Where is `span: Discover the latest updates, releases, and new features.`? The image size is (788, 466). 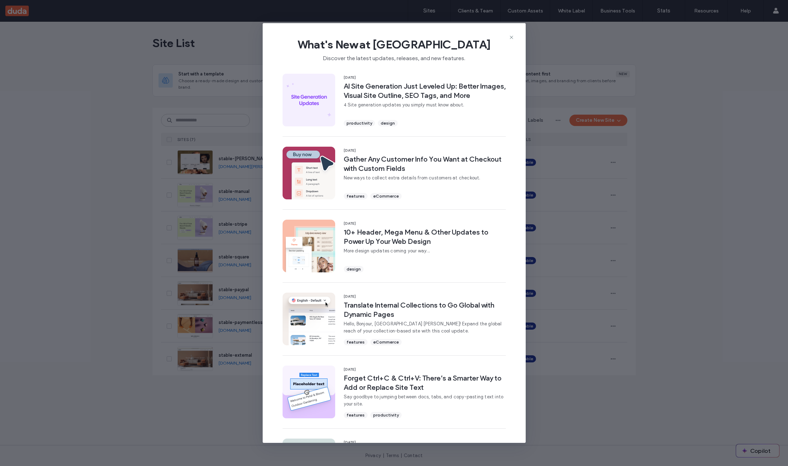
span: Discover the latest updates, releases, and new features. is located at coordinates (394, 57).